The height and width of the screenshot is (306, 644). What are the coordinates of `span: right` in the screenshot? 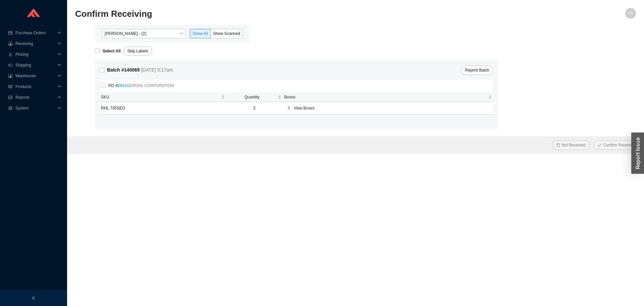 It's located at (289, 108).